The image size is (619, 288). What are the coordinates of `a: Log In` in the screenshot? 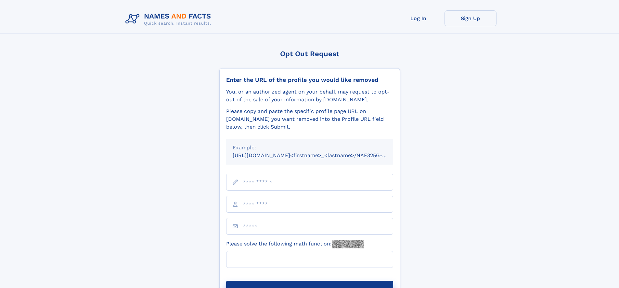 It's located at (419, 18).